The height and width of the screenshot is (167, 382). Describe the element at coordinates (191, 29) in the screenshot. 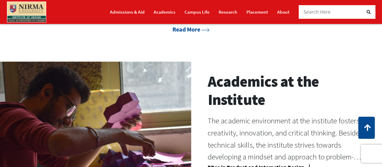

I see `a: Read More` at that location.